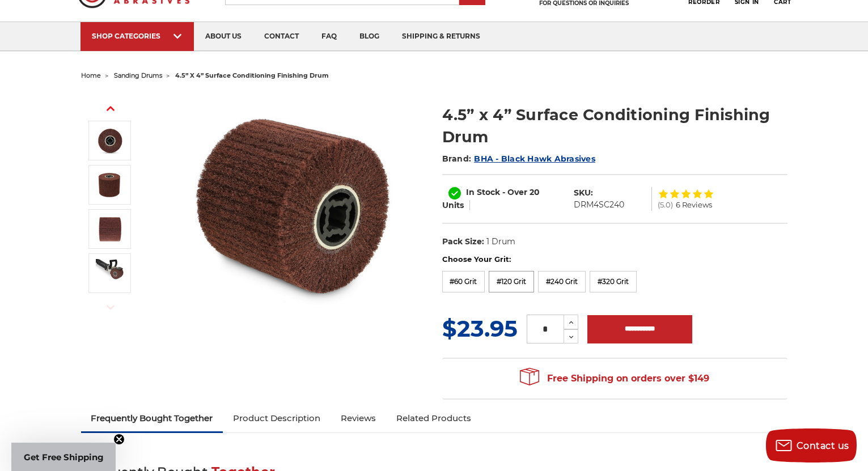  I want to click on span: home, so click(91, 76).